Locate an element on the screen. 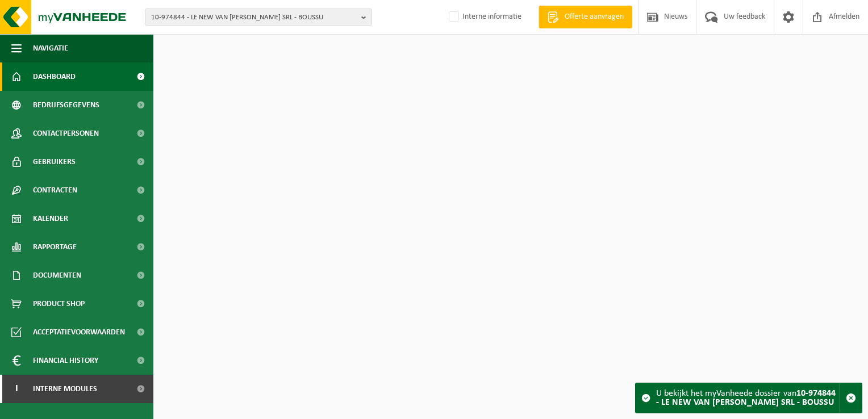 The height and width of the screenshot is (419, 868). span: Financial History is located at coordinates (66, 361).